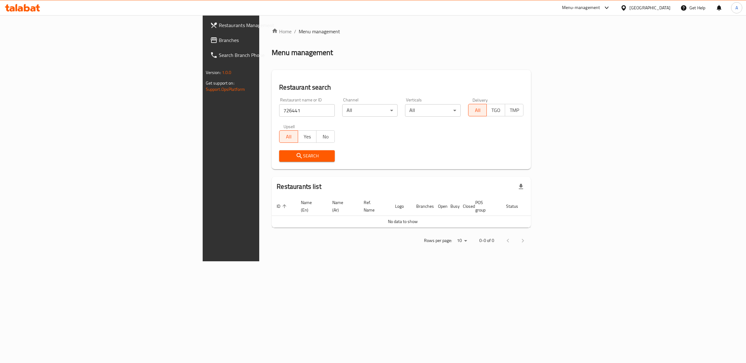 The height and width of the screenshot is (363, 746). What do you see at coordinates (521, 186) in the screenshot?
I see `div: Export file` at bounding box center [521, 186].